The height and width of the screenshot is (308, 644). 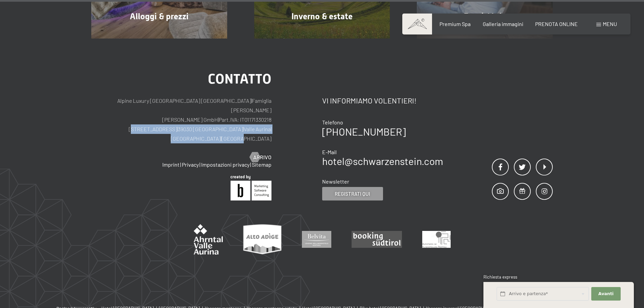 I want to click on span: Avanti, so click(x=606, y=294).